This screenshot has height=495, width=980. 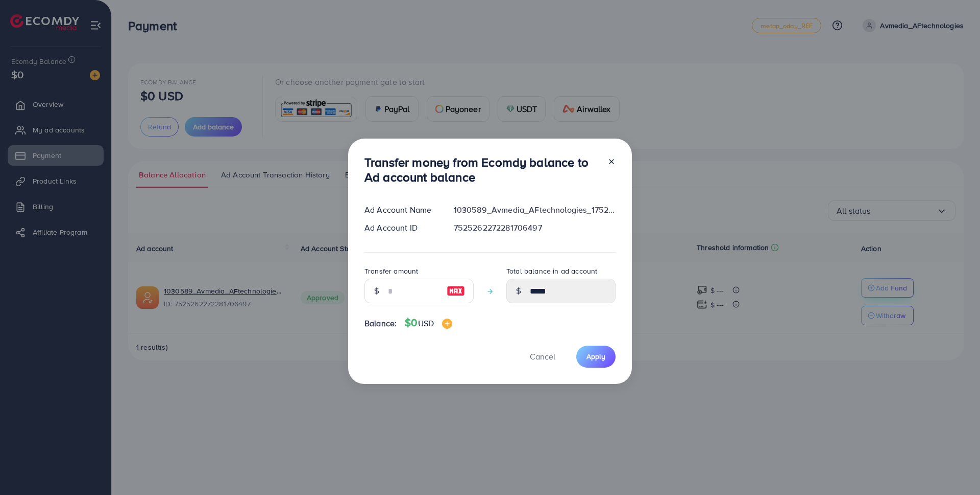 I want to click on label: Total balance in ad account, so click(x=552, y=271).